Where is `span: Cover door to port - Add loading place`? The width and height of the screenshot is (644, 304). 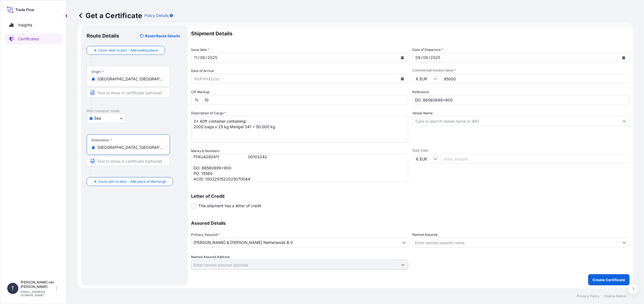 span: Cover door to port - Add loading place is located at coordinates (128, 50).